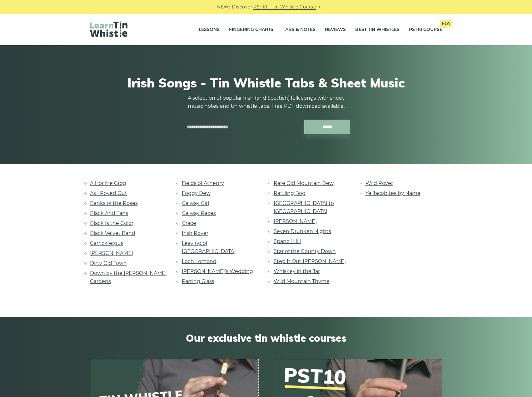 This screenshot has height=397, width=532. I want to click on a: Foggy Dew, so click(196, 193).